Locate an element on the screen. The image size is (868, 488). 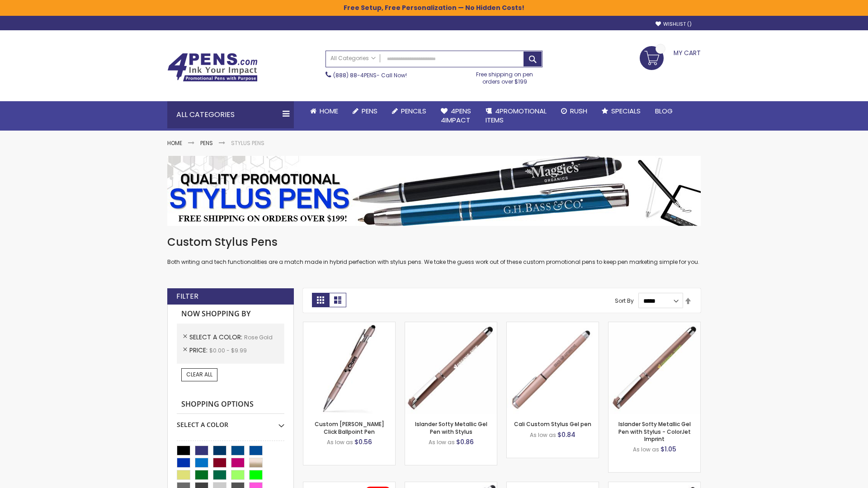
img: Custom Alex II Click Ballpoint Pen-Rose Gold is located at coordinates (349, 368).